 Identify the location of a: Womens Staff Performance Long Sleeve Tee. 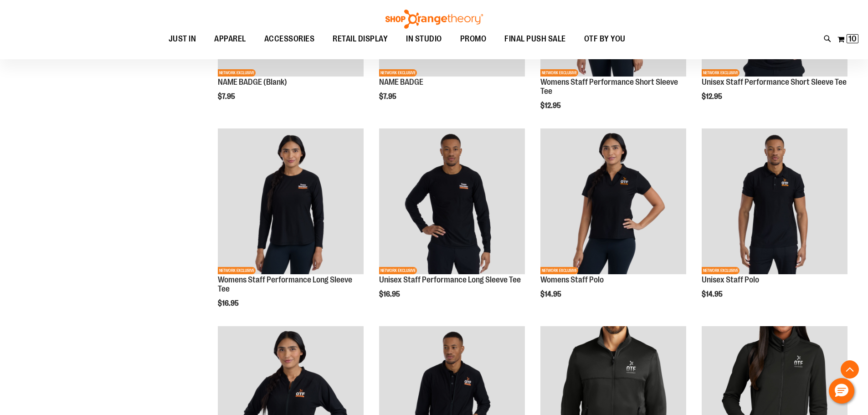
(285, 284).